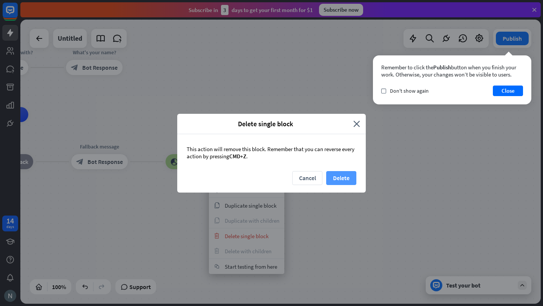 The height and width of the screenshot is (306, 543). Describe the element at coordinates (342, 178) in the screenshot. I see `button: Delete` at that location.